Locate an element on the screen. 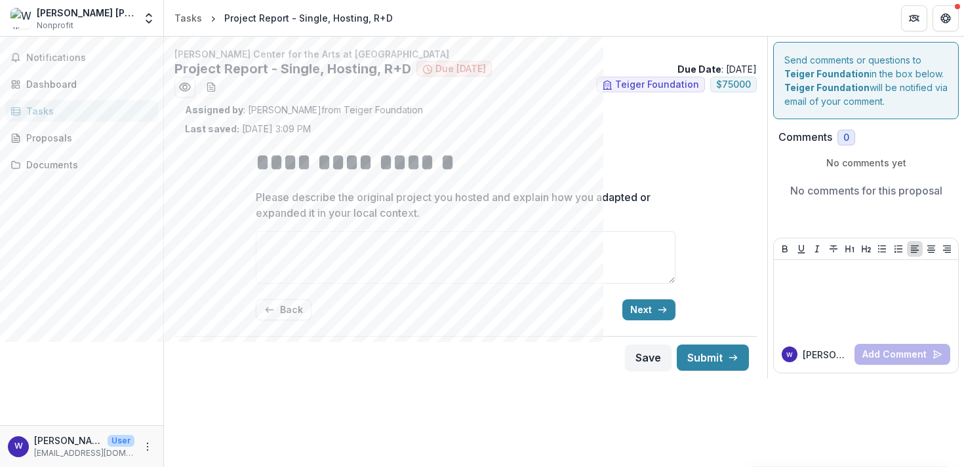 This screenshot has width=964, height=467. button: Get Help is located at coordinates (945, 18).